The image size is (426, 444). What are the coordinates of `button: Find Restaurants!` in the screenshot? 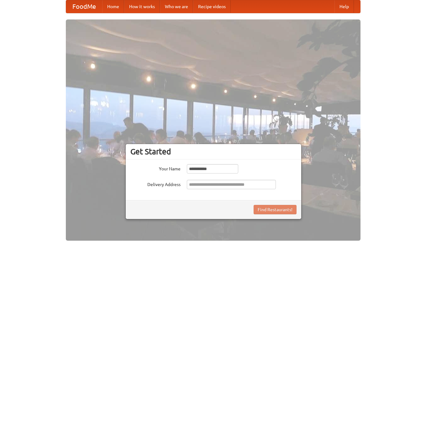 It's located at (275, 210).